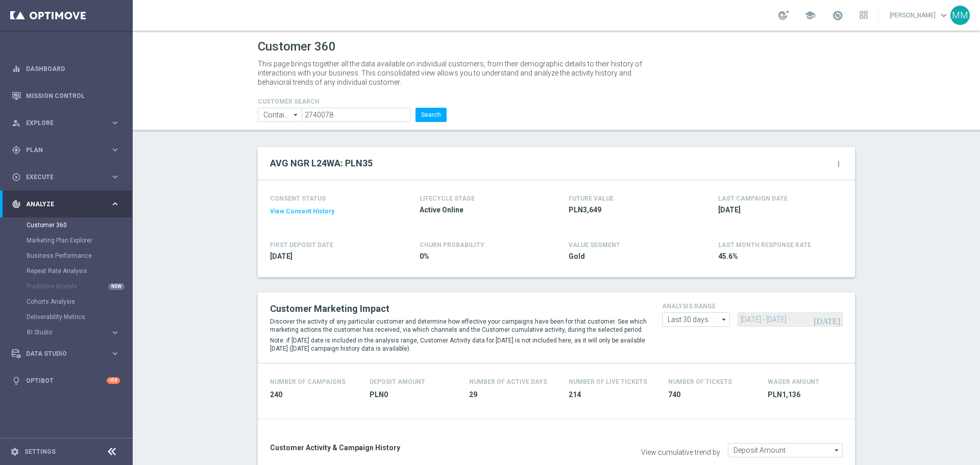  I want to click on span: 45.6%, so click(778, 256).